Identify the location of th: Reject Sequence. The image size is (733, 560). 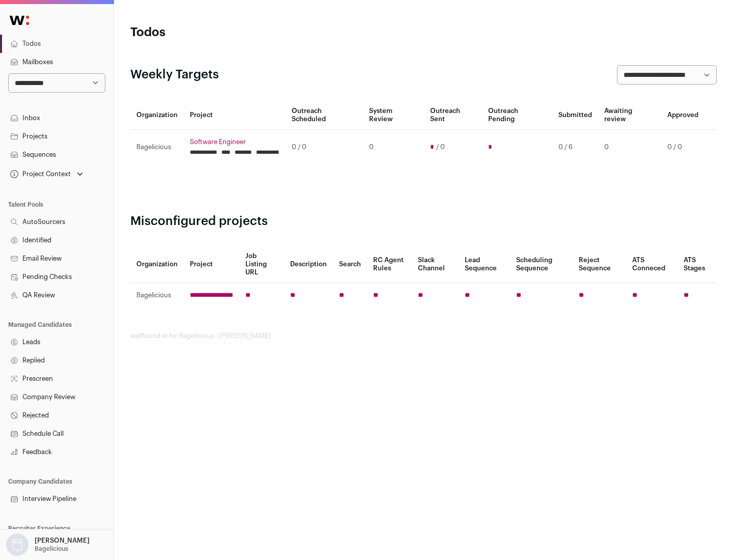
(600, 264).